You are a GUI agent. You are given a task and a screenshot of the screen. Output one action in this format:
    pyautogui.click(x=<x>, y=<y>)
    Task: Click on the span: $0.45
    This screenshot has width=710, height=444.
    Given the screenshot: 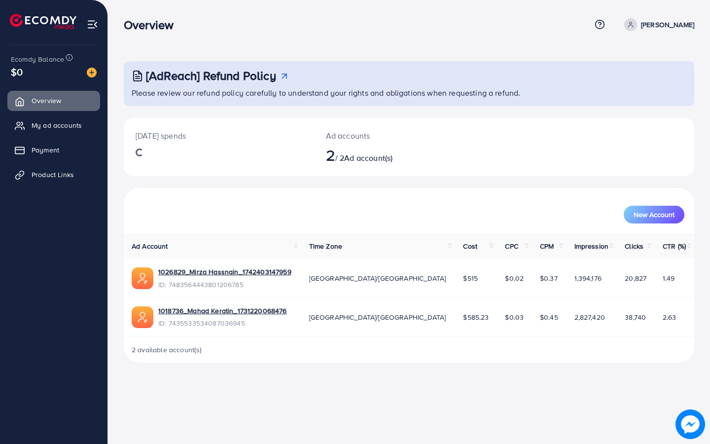 What is the action you would take?
    pyautogui.click(x=549, y=317)
    